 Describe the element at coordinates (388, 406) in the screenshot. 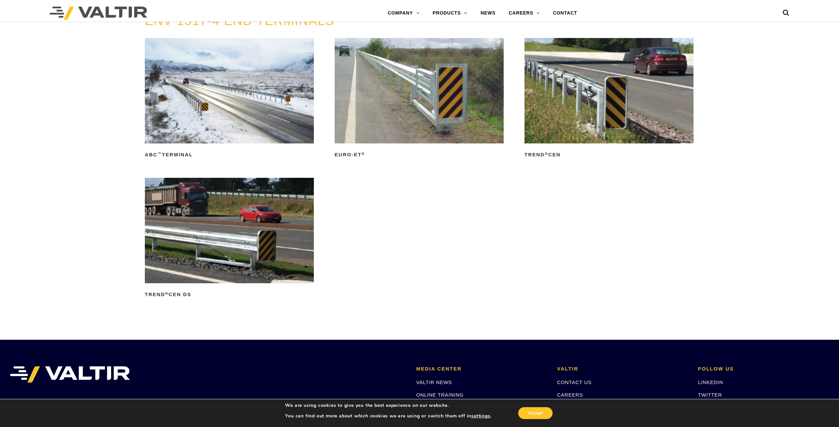

I see `p: We are using cookies to give you the best experience on our website.` at that location.